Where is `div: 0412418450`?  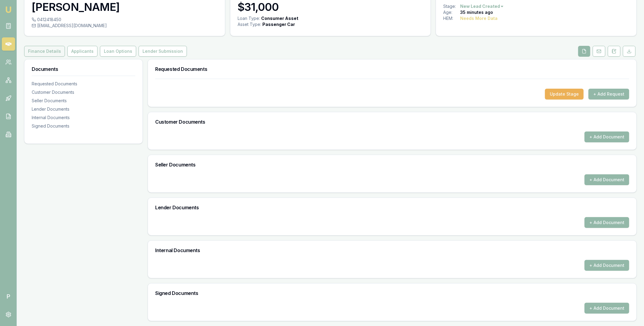
div: 0412418450 is located at coordinates (125, 19).